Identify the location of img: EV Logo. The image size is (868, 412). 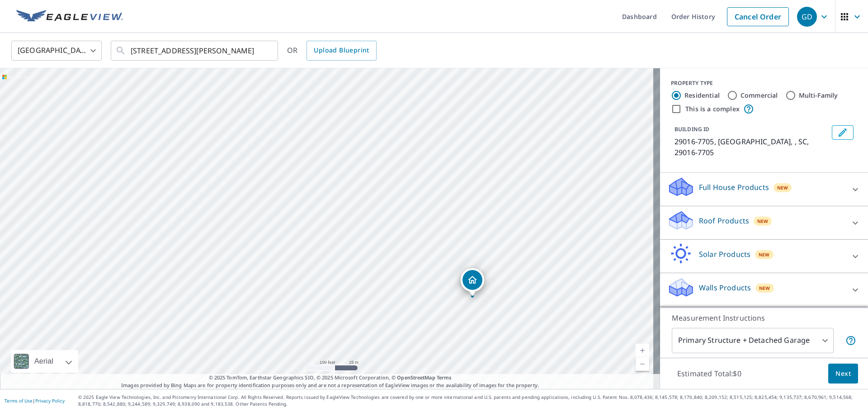
(70, 16).